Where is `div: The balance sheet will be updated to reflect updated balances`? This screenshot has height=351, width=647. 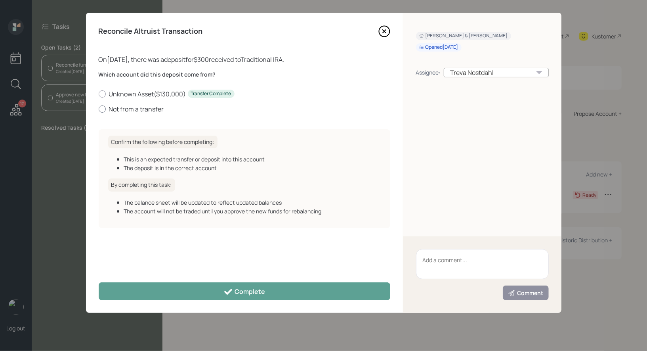
div: The balance sheet will be updated to reflect updated balances is located at coordinates (253, 202).